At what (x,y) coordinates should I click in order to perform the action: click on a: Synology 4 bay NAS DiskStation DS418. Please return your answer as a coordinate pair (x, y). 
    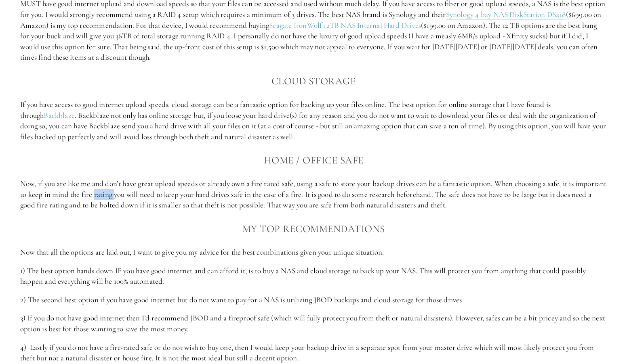
    Looking at the image, I should click on (506, 15).